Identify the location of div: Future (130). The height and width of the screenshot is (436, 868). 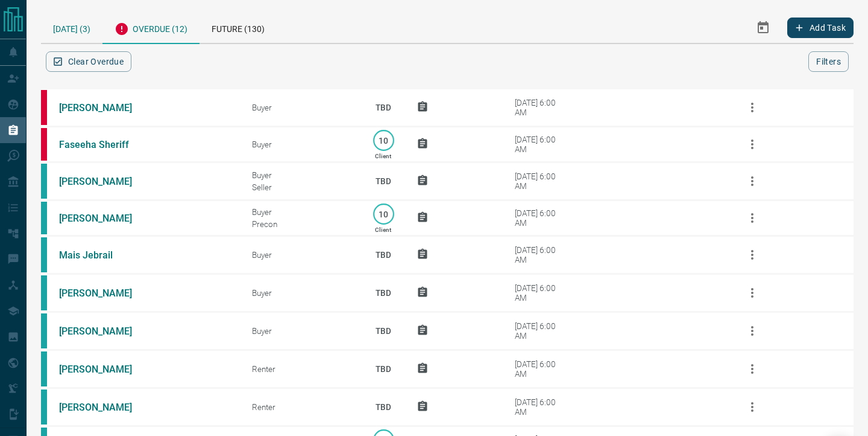
(238, 27).